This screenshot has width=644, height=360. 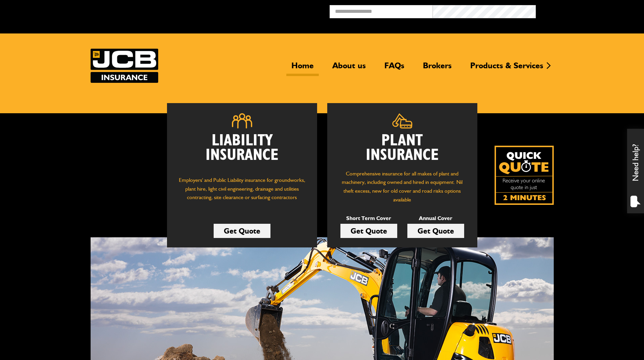 What do you see at coordinates (524, 175) in the screenshot?
I see `a: Get your insurance quote isn just 2-minutes` at bounding box center [524, 175].